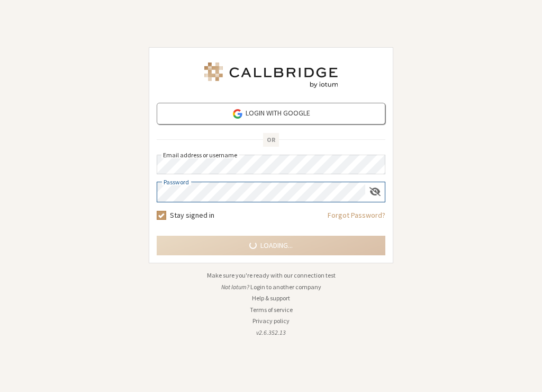  What do you see at coordinates (375, 191) in the screenshot?
I see `div: Show password` at bounding box center [375, 191].